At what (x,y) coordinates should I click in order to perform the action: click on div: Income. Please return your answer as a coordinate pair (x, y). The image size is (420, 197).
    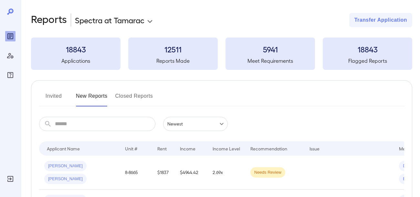
    Looking at the image, I should click on (188, 148).